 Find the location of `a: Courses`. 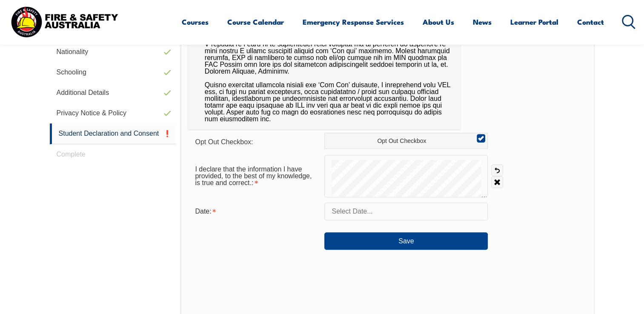

a: Courses is located at coordinates (195, 22).